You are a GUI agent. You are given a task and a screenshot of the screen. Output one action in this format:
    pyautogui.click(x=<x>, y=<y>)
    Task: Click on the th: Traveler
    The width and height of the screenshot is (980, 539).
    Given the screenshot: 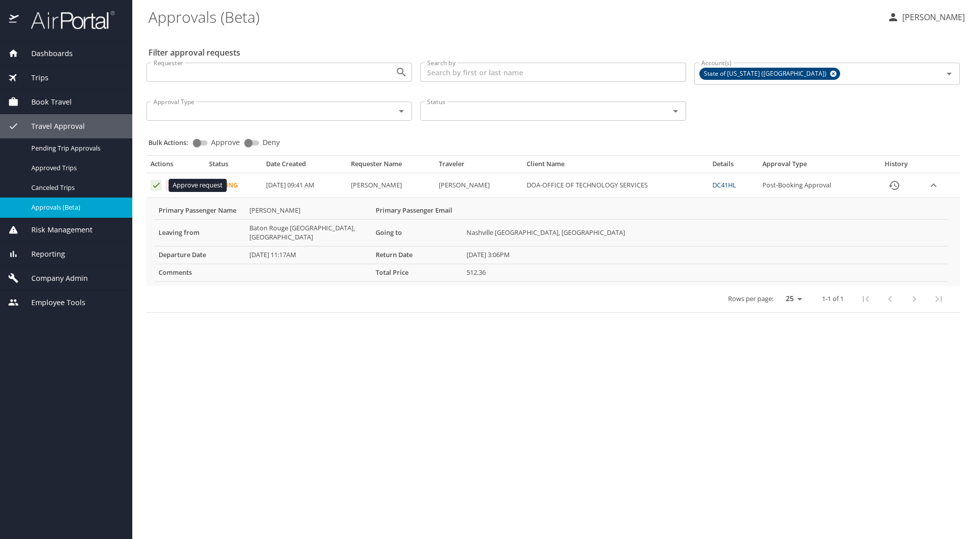 What is the action you would take?
    pyautogui.click(x=479, y=166)
    